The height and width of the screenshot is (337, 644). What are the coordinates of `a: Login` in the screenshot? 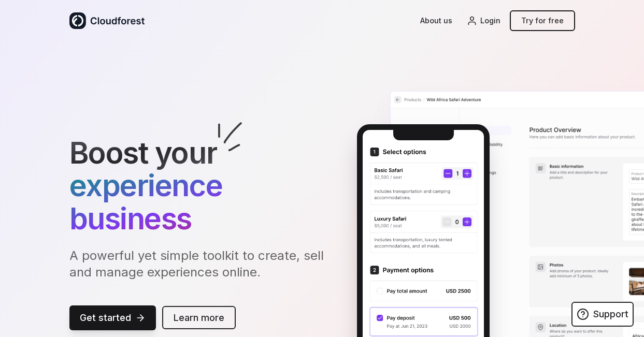 It's located at (484, 21).